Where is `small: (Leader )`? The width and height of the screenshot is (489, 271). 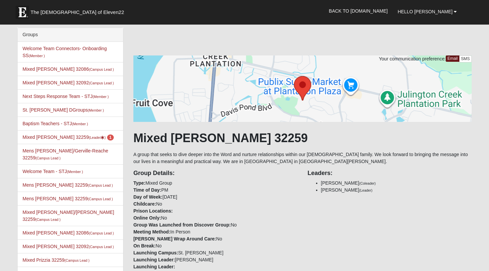 small: (Leader ) is located at coordinates (97, 138).